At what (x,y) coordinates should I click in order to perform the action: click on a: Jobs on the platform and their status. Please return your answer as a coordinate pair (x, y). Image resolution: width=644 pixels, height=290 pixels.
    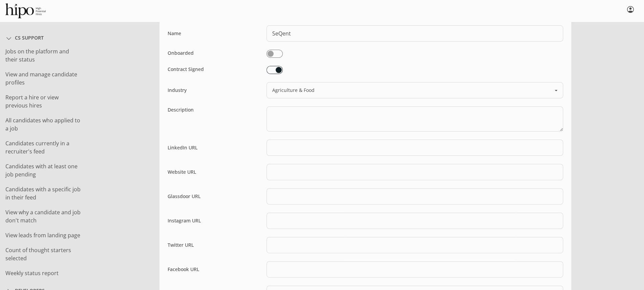
    Looking at the image, I should click on (44, 55).